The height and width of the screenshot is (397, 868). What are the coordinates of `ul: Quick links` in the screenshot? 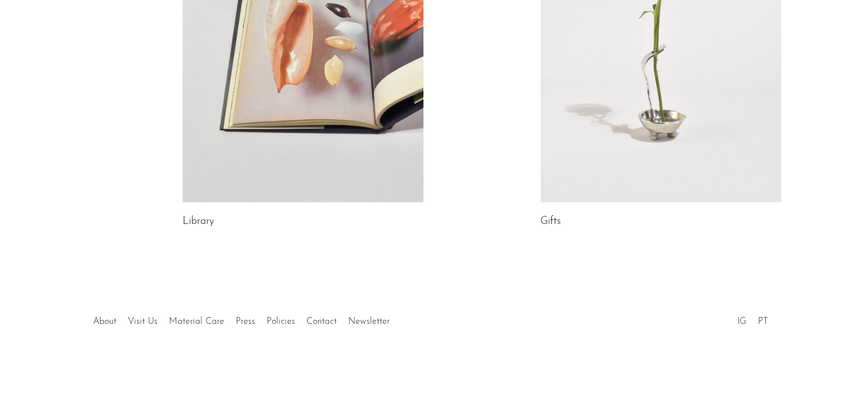 It's located at (241, 318).